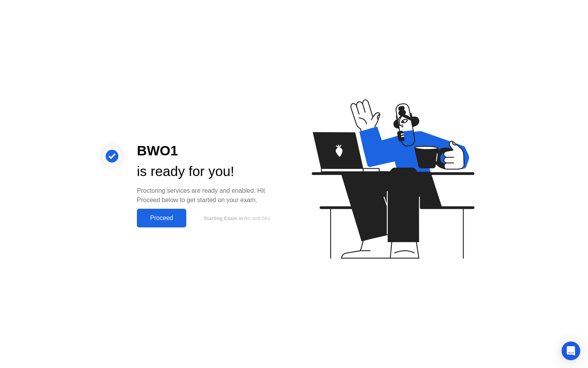 Image resolution: width=588 pixels, height=368 pixels. What do you see at coordinates (162, 218) in the screenshot?
I see `button: Proceed` at bounding box center [162, 218].